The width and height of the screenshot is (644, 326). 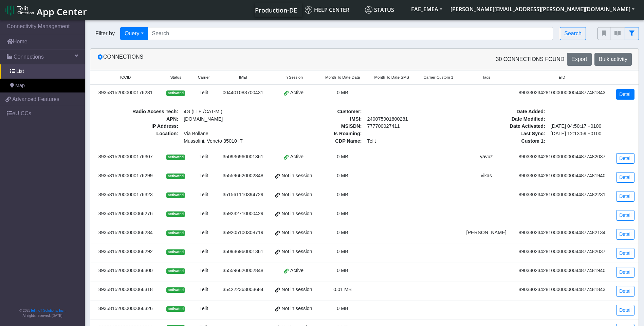 I want to click on div: 89358152000000066292, so click(x=125, y=252).